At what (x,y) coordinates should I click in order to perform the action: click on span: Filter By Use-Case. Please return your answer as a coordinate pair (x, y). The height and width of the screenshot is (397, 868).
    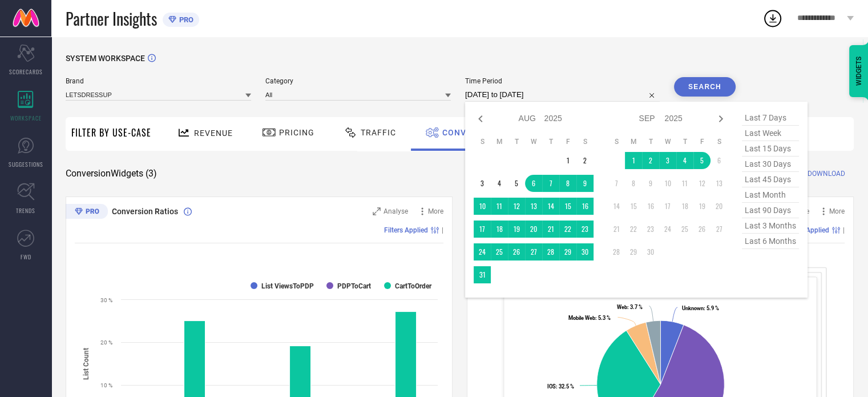
    Looking at the image, I should click on (111, 132).